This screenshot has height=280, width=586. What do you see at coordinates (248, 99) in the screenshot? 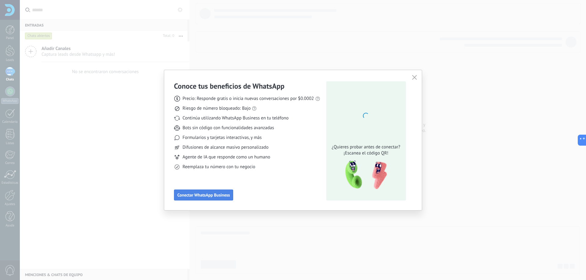
I see `span: Precio: Responde gratis o inicia nuevas conversaciones por $0.0002` at bounding box center [248, 99].